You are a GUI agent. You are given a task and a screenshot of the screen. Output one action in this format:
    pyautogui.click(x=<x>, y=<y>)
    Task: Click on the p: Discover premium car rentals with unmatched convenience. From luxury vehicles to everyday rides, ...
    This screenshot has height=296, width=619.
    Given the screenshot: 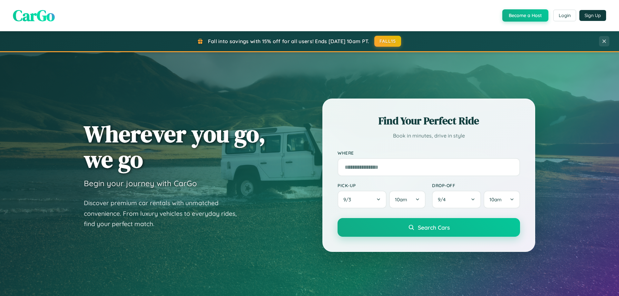 What is the action you would take?
    pyautogui.click(x=165, y=214)
    